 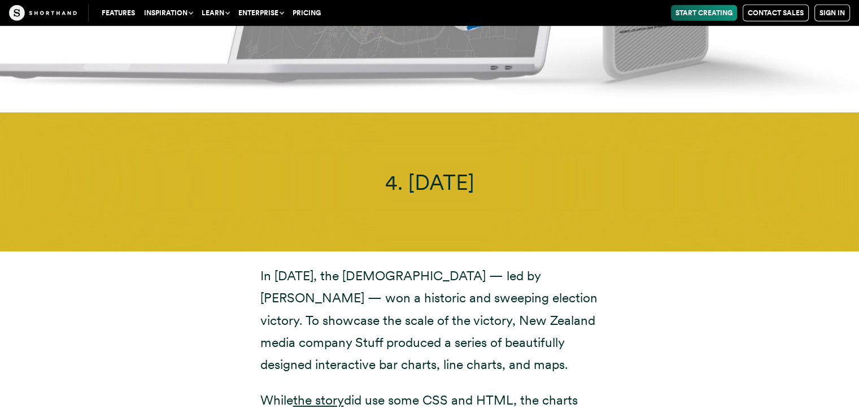 I want to click on a: Sign in, so click(x=832, y=13).